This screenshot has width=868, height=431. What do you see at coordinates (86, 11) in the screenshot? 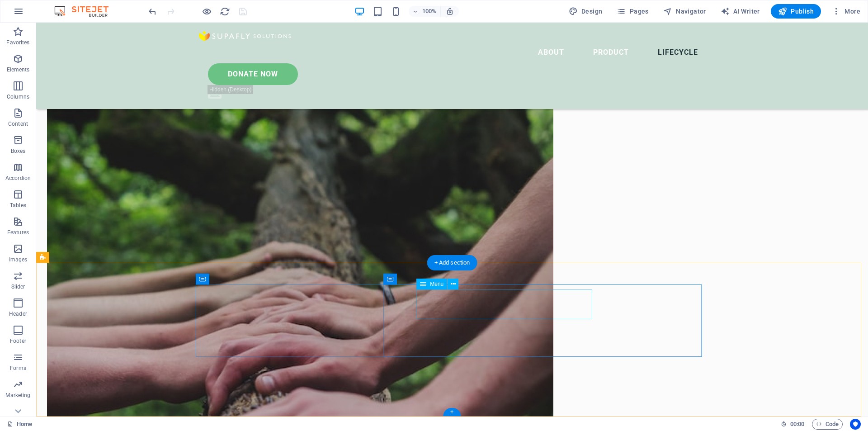
I see `img: Editor Logo` at bounding box center [86, 11].